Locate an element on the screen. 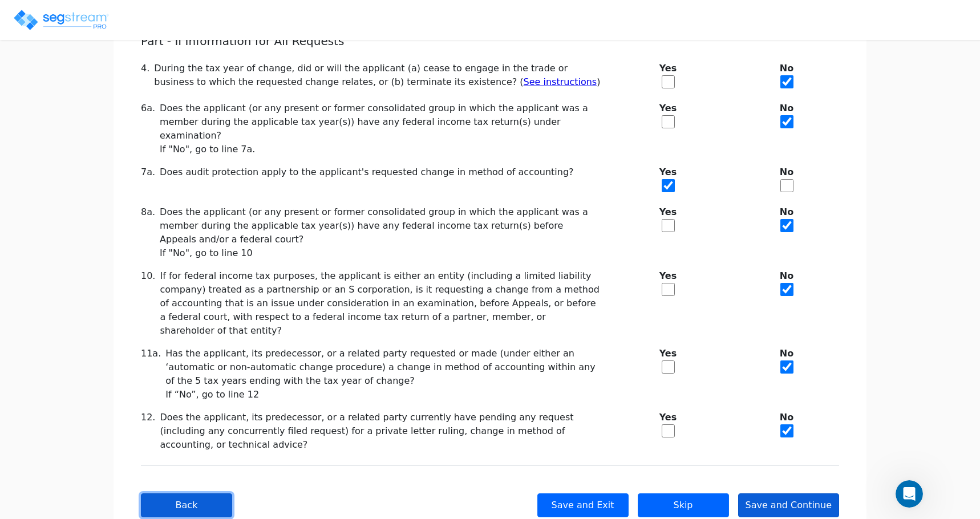  div: 11a. is located at coordinates (153, 374).